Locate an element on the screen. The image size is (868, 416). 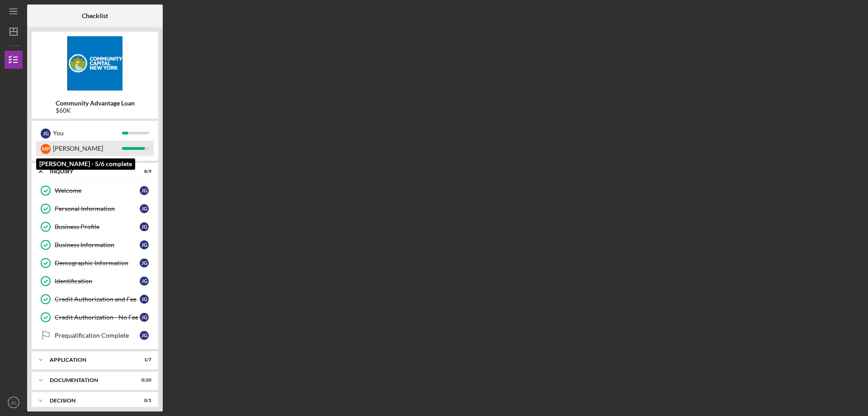
div: 1 / 7 is located at coordinates (143, 360).